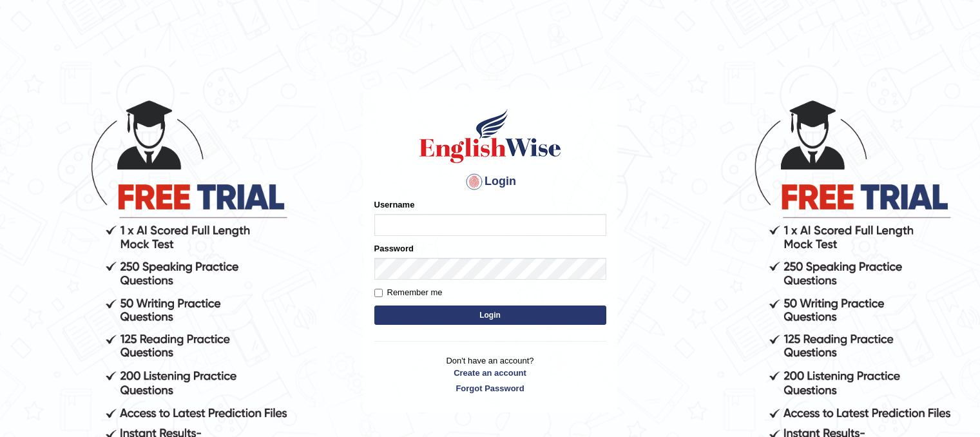 The width and height of the screenshot is (980, 437). What do you see at coordinates (490, 372) in the screenshot?
I see `a: Create an account` at bounding box center [490, 372].